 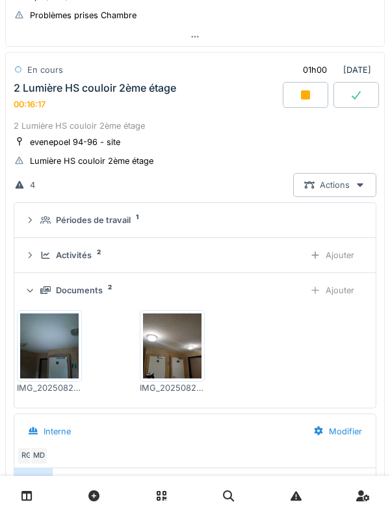 I want to click on div: Périodes de travail, so click(x=93, y=220).